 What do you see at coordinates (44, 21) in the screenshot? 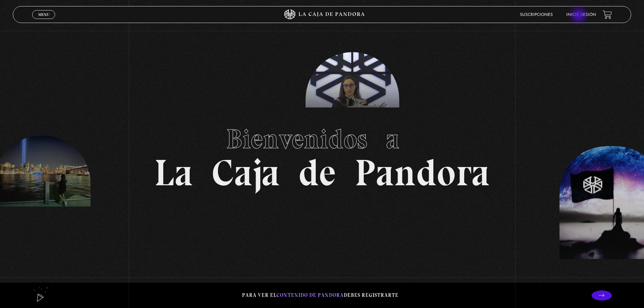
I see `span: Cerrar` at bounding box center [44, 21].